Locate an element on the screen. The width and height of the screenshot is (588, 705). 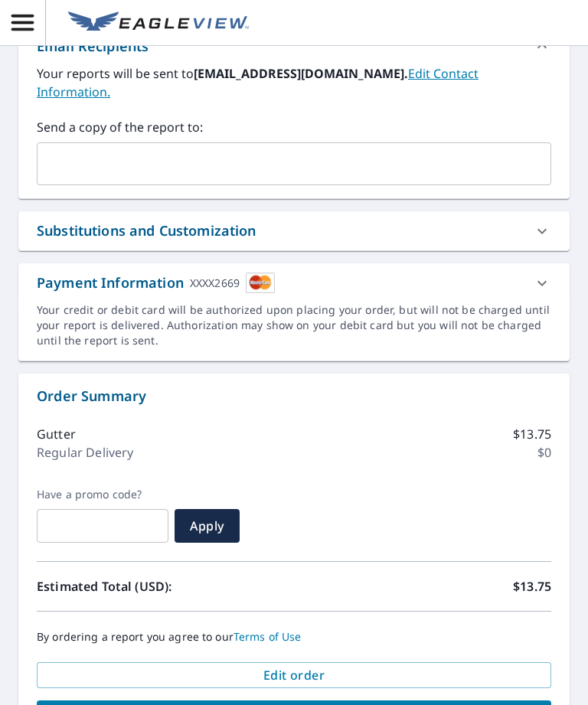
a: Terms of Use is located at coordinates (268, 636).